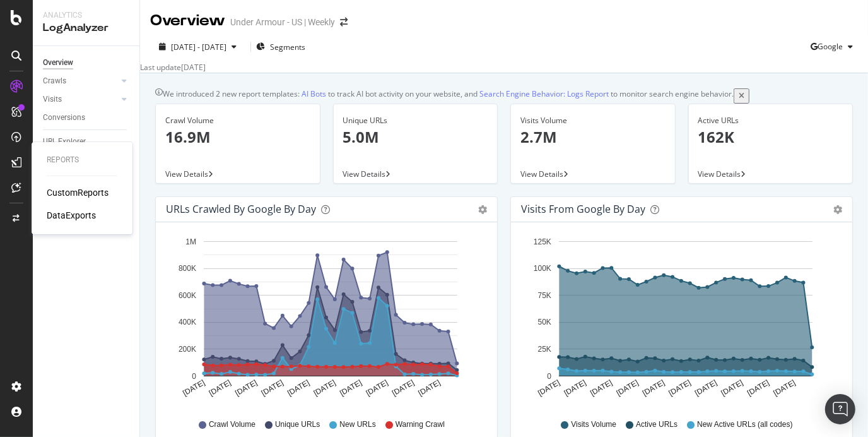 This screenshot has height=437, width=868. Describe the element at coordinates (65, 141) in the screenshot. I see `div: URL Explorer` at that location.